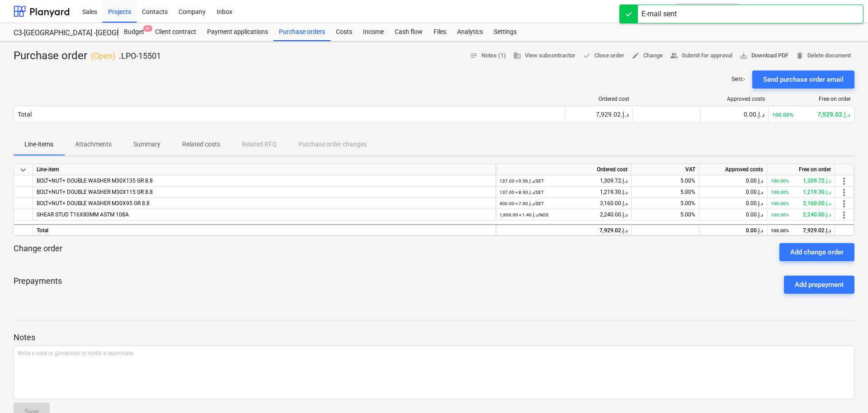 Image resolution: width=868 pixels, height=413 pixels. What do you see at coordinates (93, 204) in the screenshot?
I see `span: BOLT+NUT+ DOUBLE WASHER M30X95 GR 8.8` at bounding box center [93, 204].